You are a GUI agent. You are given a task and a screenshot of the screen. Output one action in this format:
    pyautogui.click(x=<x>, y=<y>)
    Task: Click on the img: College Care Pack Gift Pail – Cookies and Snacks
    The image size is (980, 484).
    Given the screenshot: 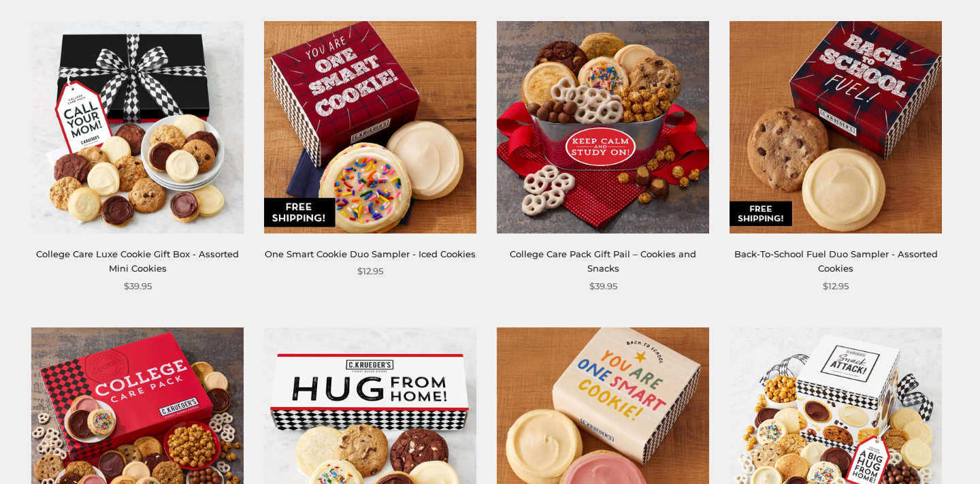 What is the action you would take?
    pyautogui.click(x=603, y=127)
    